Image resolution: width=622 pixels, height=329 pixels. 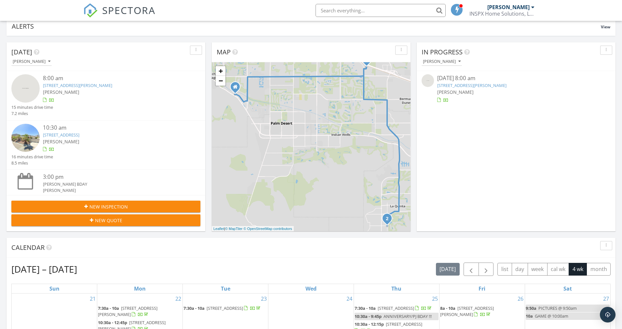 What do you see at coordinates (435, 298) in the screenshot?
I see `a: Go to September 25, 2025` at bounding box center [435, 298].